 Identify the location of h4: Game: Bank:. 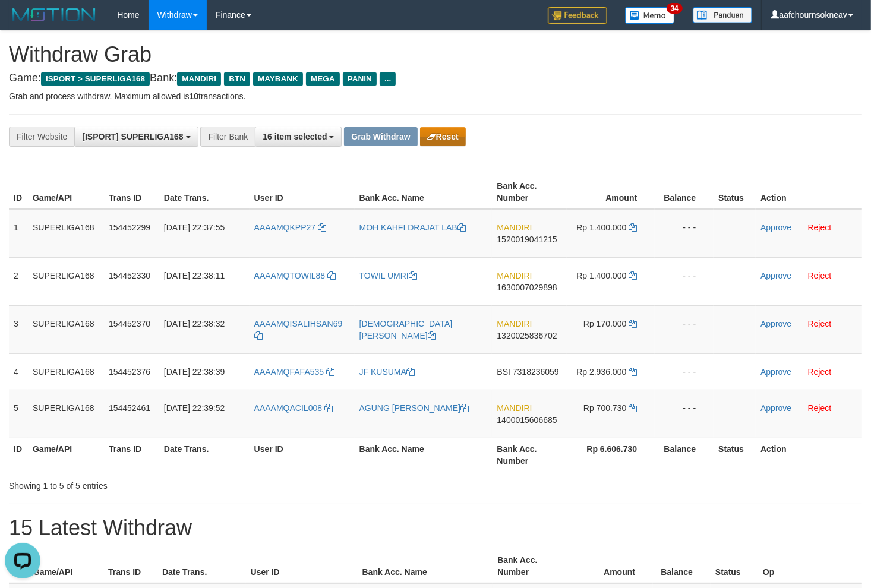
(436, 78).